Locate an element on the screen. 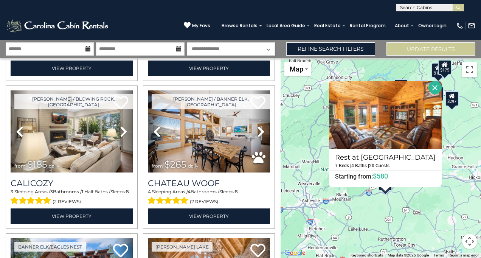 The image size is (481, 258). span: 1 Half Baths / is located at coordinates (96, 191).